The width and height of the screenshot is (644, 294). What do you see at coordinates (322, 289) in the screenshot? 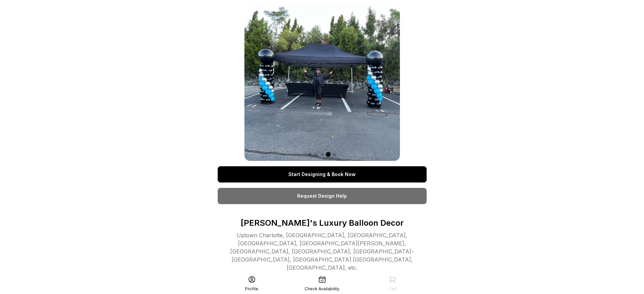
I see `div: Check Availability` at bounding box center [322, 289].